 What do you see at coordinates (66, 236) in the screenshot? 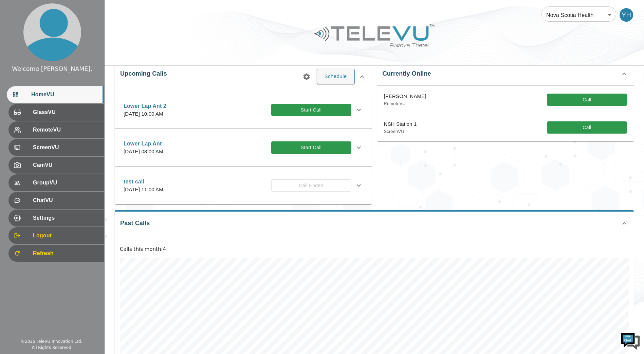
I see `span: Logout` at bounding box center [66, 236].